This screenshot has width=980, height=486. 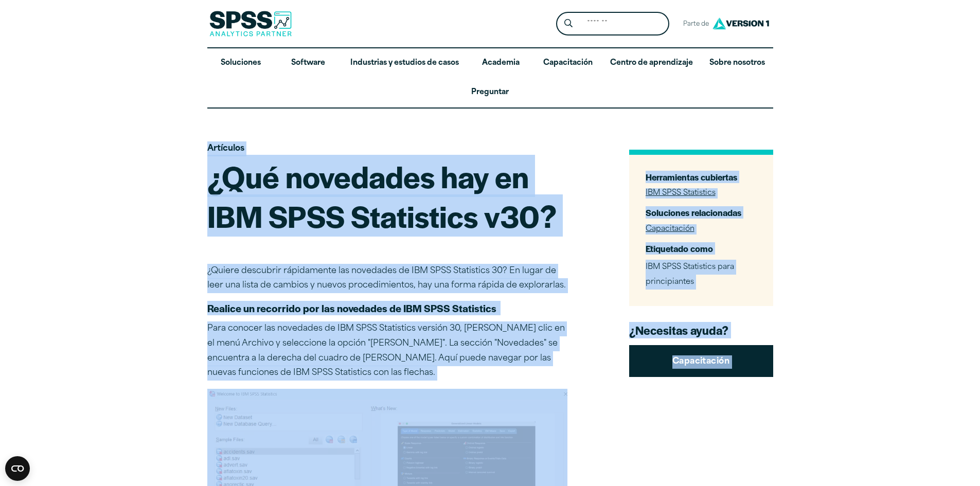 I want to click on font: Academia, so click(x=501, y=63).